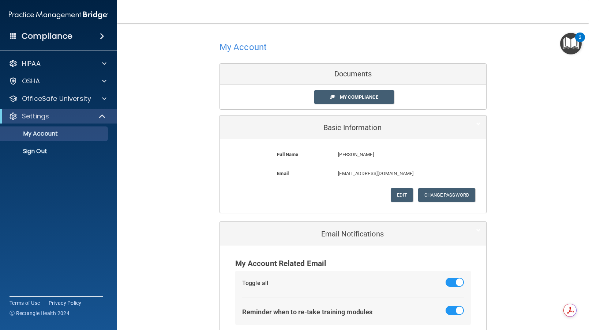  I want to click on p: OfficeSafe University, so click(56, 99).